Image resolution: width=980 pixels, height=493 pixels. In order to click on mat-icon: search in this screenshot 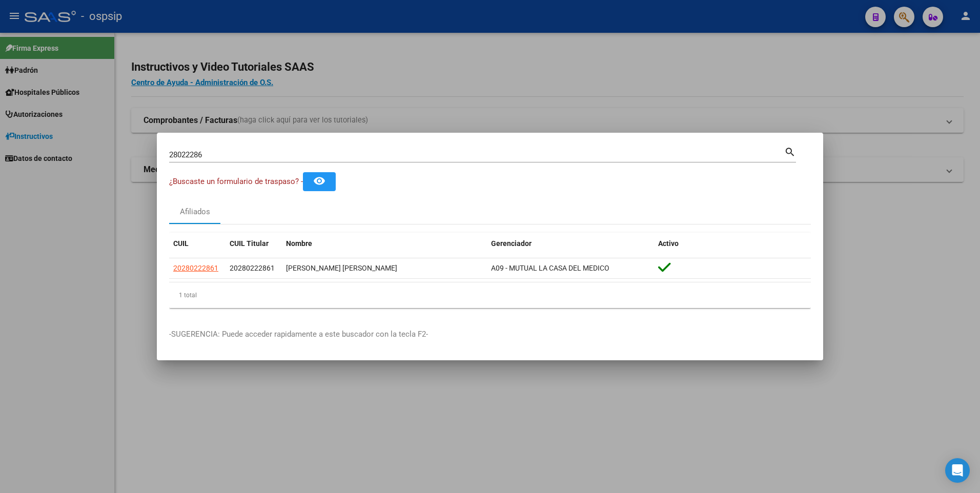, I will do `click(790, 152)`.